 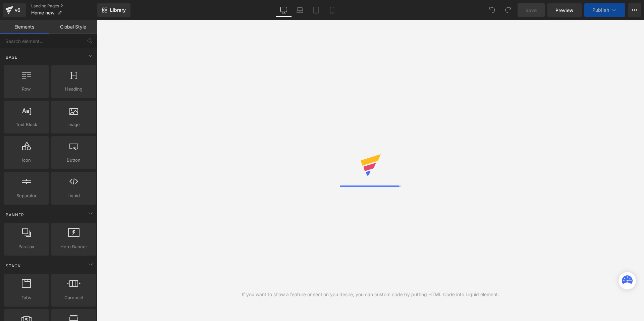 What do you see at coordinates (316, 10) in the screenshot?
I see `a: Tablet` at bounding box center [316, 10].